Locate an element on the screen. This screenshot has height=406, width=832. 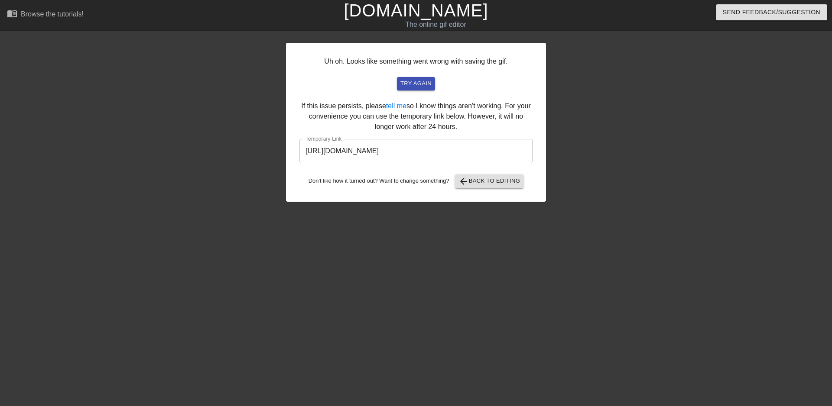
span: Send Feedback/Suggestion is located at coordinates (771, 12).